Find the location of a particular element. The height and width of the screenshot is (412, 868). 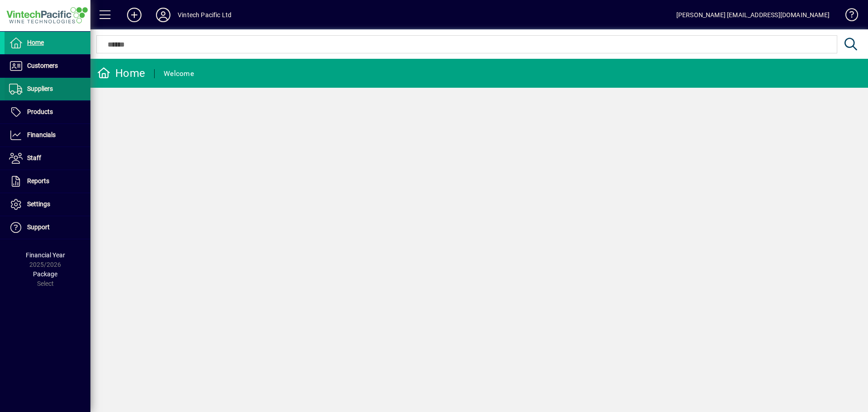

div: Home is located at coordinates (121, 73).